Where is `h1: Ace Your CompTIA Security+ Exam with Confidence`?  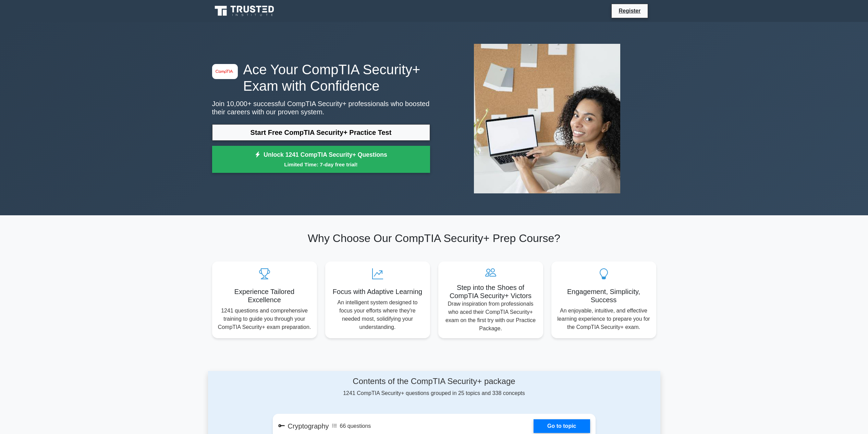 h1: Ace Your CompTIA Security+ Exam with Confidence is located at coordinates (321, 78).